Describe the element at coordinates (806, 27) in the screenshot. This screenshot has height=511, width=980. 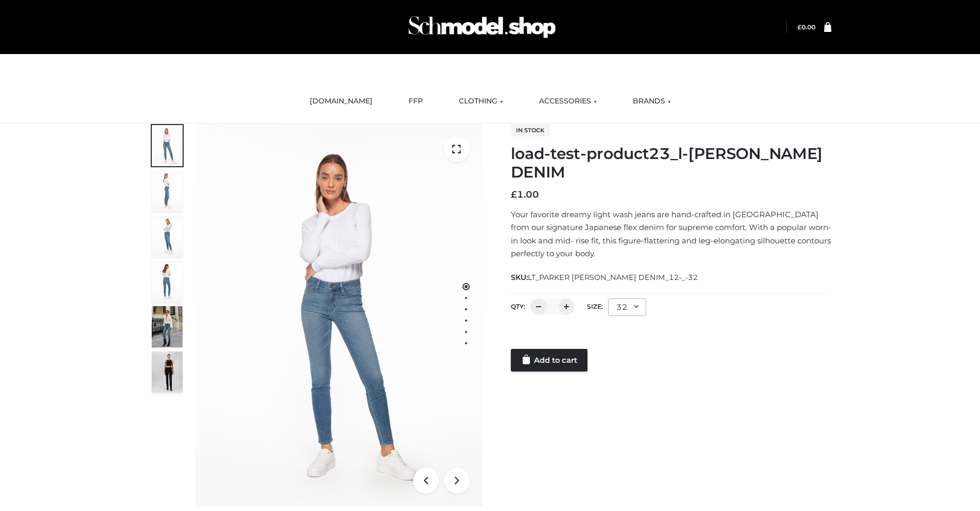
I see `bdi: 0.00` at that location.